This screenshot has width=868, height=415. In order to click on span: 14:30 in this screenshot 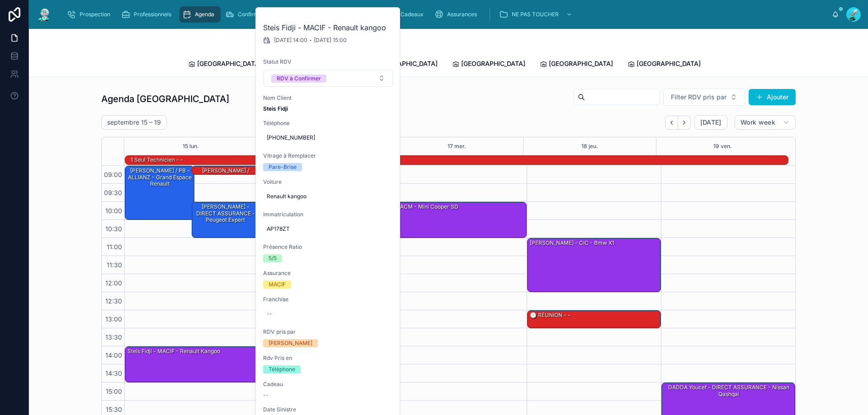, I will do `click(114, 374)`.